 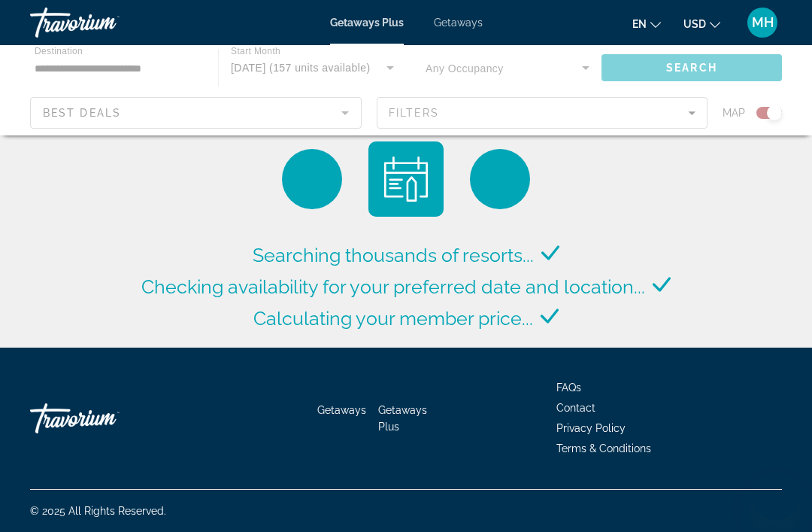 I want to click on span: USD, so click(x=695, y=24).